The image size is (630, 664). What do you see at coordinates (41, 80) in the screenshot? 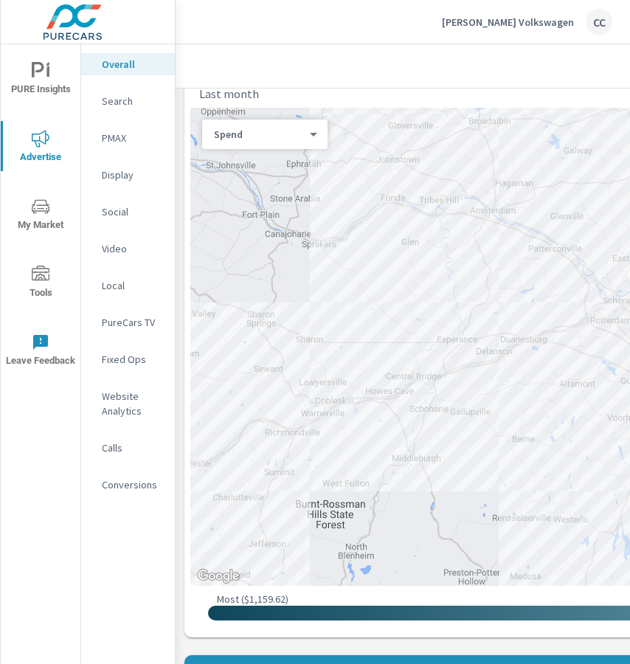
I see `span: PURE Insights` at bounding box center [41, 80].